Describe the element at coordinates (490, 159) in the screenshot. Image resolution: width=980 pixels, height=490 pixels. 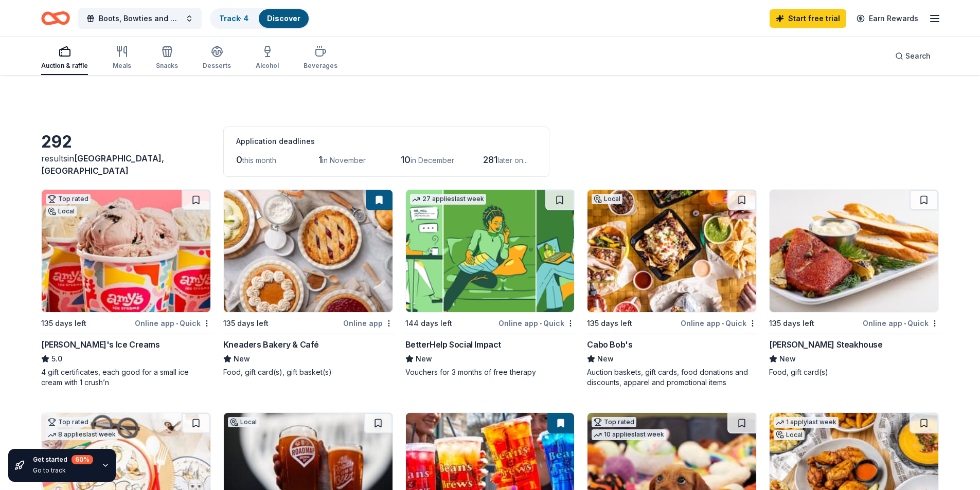
I see `span: 281` at that location.